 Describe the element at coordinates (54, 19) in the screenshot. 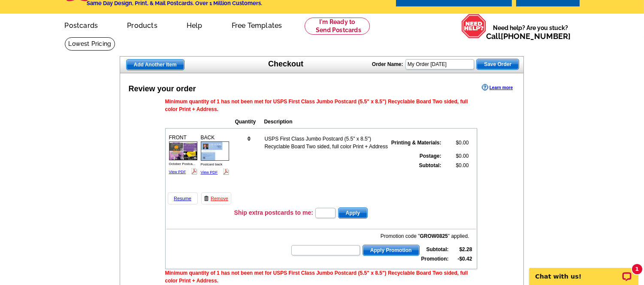

I see `p: Chat with us!` at that location.